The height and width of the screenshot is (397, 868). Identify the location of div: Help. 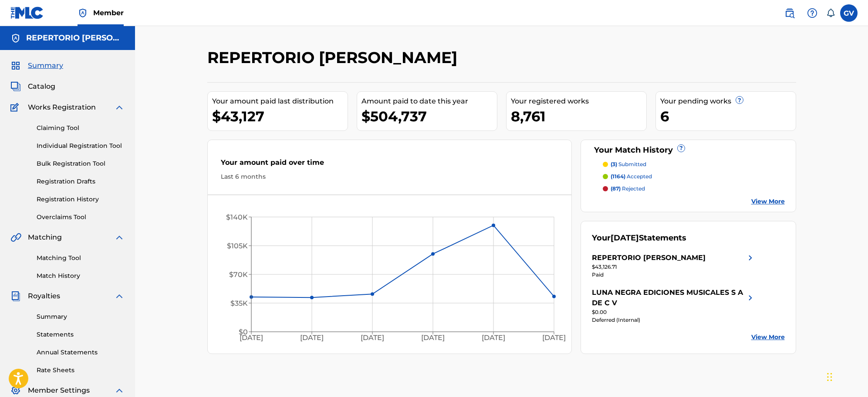
(812, 13).